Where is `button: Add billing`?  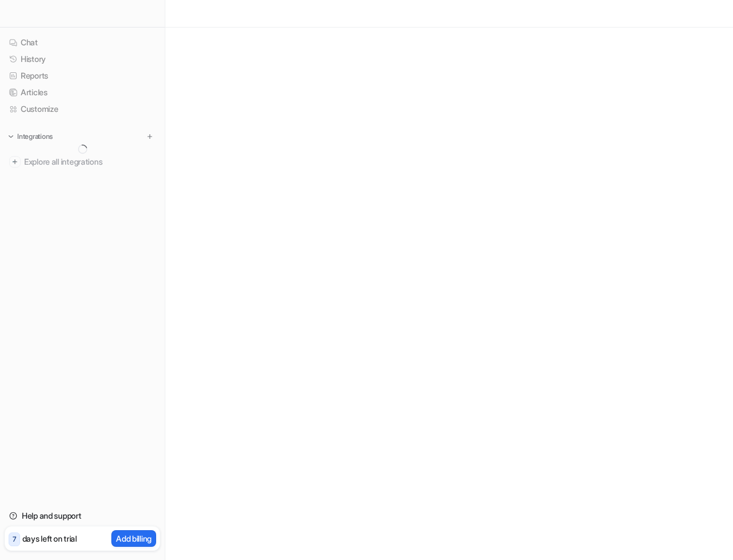
button: Add billing is located at coordinates (134, 538).